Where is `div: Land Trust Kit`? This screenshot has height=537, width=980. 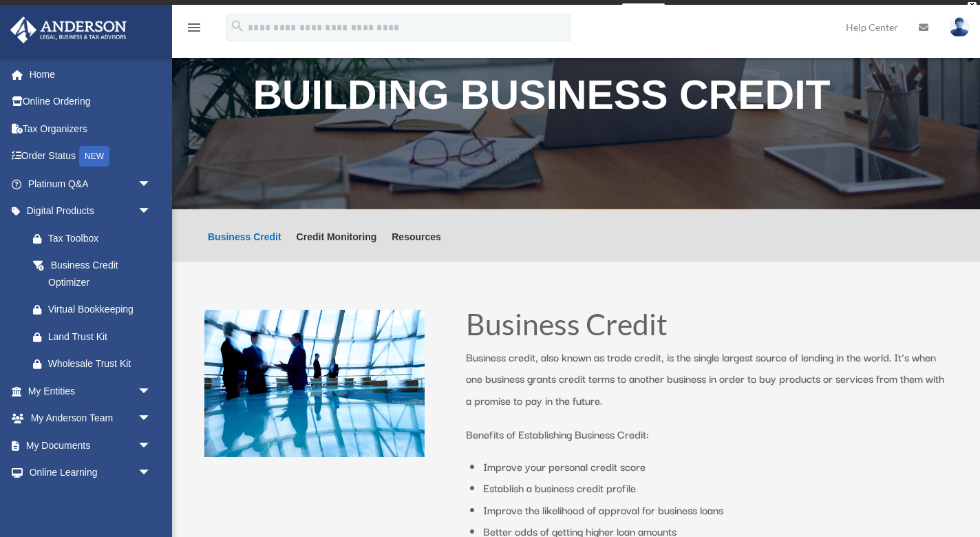 div: Land Trust Kit is located at coordinates (101, 337).